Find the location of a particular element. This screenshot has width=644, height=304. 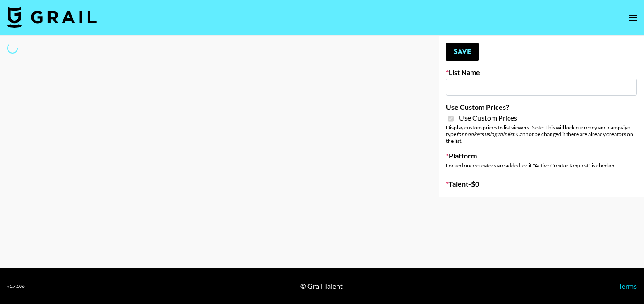

button: Save is located at coordinates (462, 52).